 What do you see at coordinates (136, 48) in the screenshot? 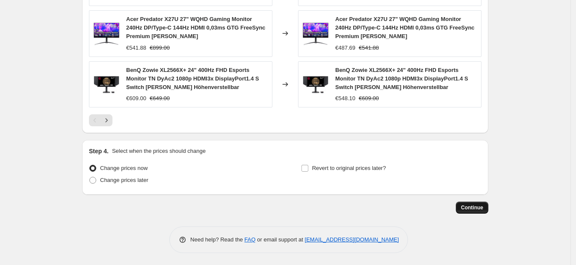
I see `div: €541.88` at bounding box center [136, 48].